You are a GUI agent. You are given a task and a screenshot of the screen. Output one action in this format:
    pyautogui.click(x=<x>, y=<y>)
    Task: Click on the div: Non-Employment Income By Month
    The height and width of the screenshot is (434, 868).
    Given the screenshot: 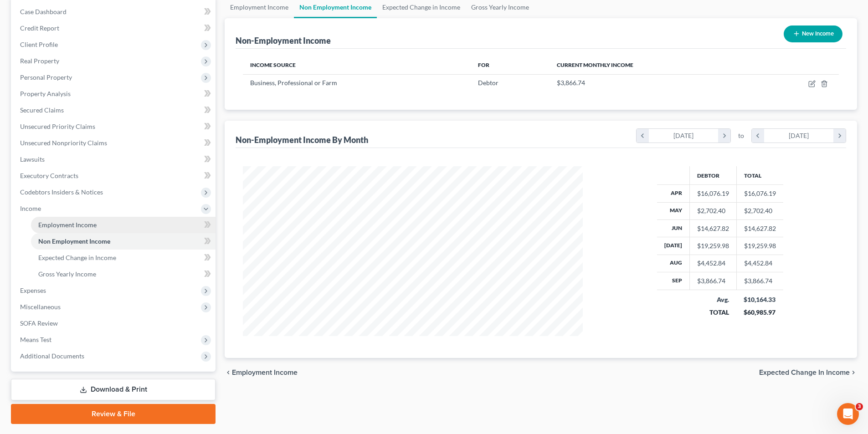 What is the action you would take?
    pyautogui.click(x=301, y=140)
    